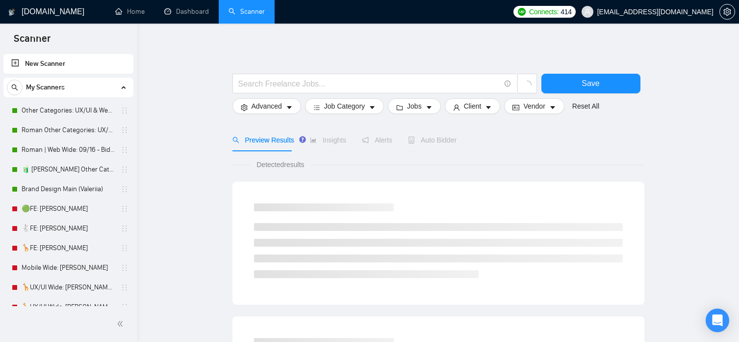 Image resolution: width=739 pixels, height=342 pixels. What do you see at coordinates (263, 140) in the screenshot?
I see `span: Preview Results` at bounding box center [263, 140].